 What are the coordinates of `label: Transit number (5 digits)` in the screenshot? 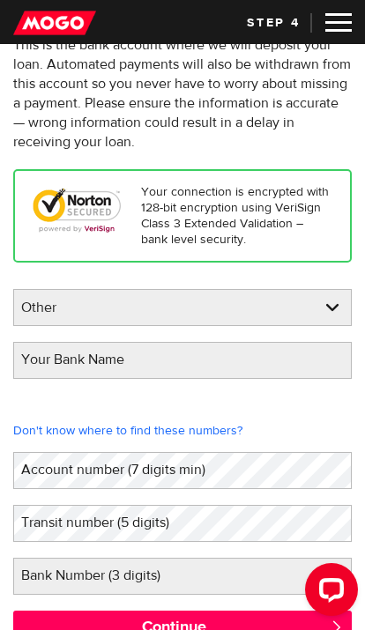 It's located at (109, 522).